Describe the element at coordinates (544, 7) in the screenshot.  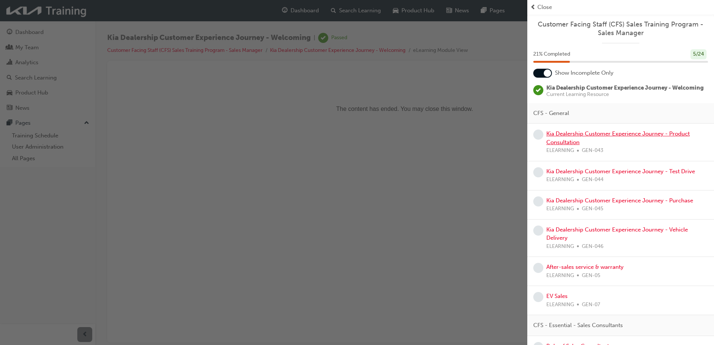
I see `span: Close` at that location.